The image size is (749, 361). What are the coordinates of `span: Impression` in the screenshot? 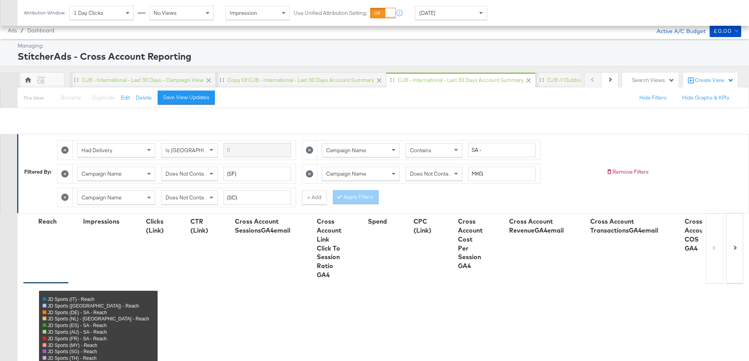 It's located at (244, 13).